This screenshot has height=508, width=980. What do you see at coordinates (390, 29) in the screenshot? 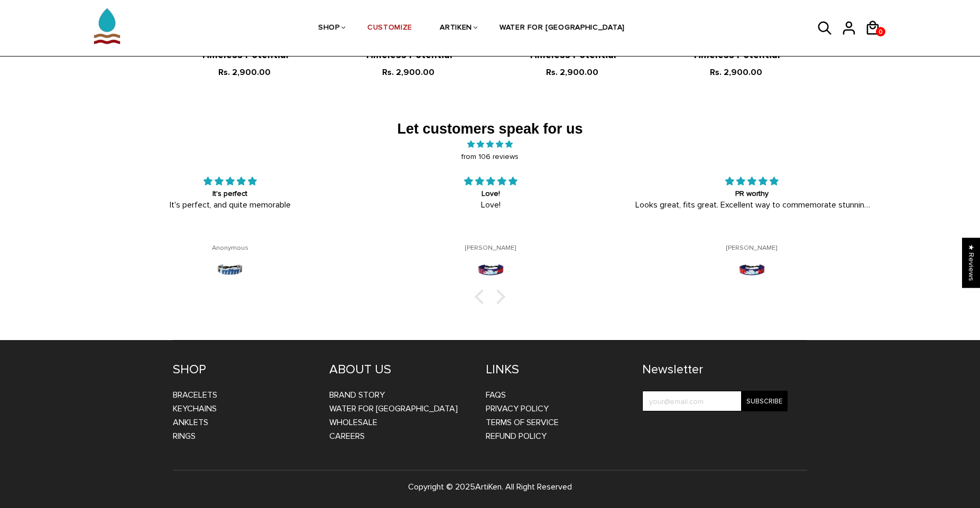
I see `a: CUSTOMIZE` at bounding box center [390, 29].